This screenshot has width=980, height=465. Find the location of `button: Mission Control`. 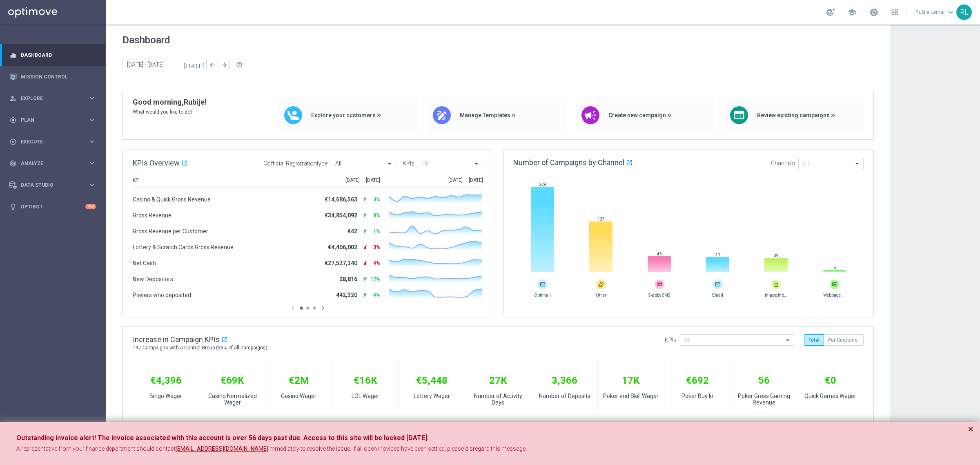

button: Mission Control is located at coordinates (53, 77).